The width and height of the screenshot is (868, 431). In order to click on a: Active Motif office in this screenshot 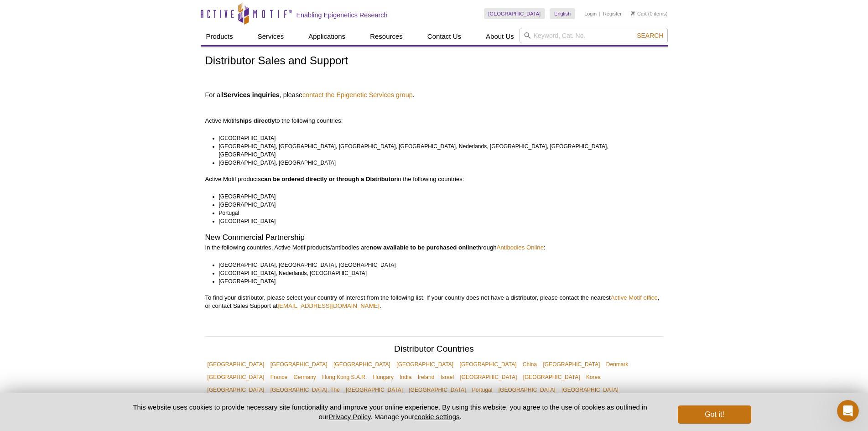, I will do `click(634, 298)`.